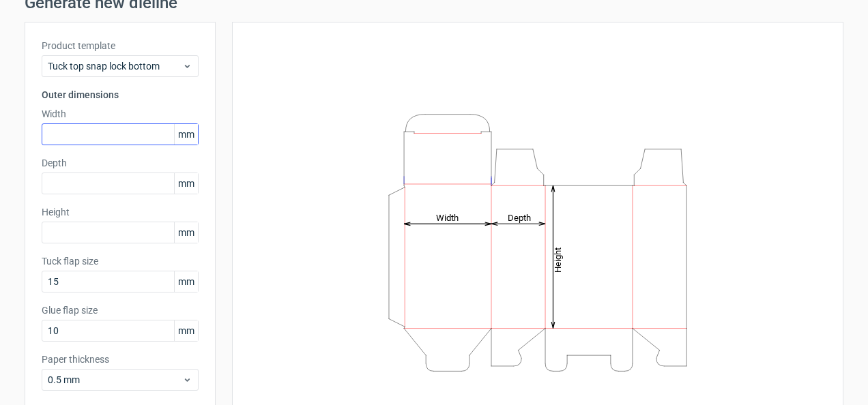  Describe the element at coordinates (114, 66) in the screenshot. I see `span: Tuck top snap lock bottom` at that location.